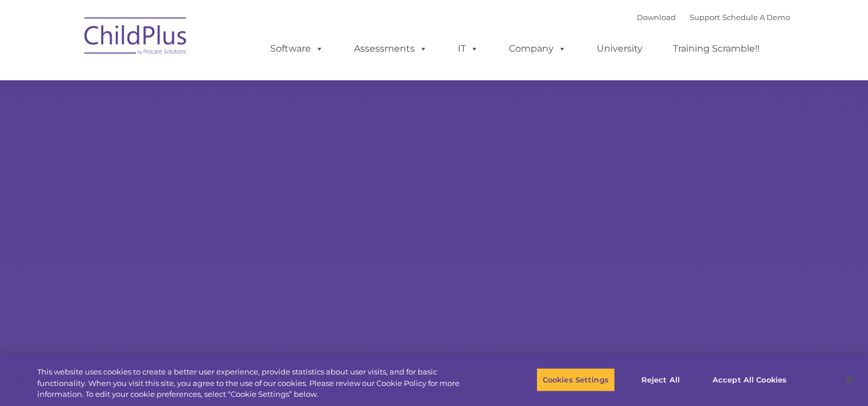 The height and width of the screenshot is (406, 868). Describe the element at coordinates (257, 383) in the screenshot. I see `div: This website uses cookies to create a better user experience, provide statistics about user visit...` at that location.